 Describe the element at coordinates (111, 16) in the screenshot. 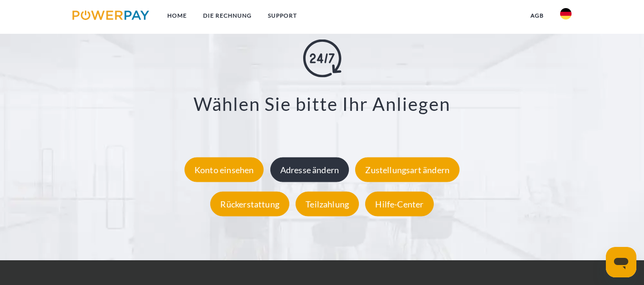

I see `img: logo-powerpay.svg` at that location.